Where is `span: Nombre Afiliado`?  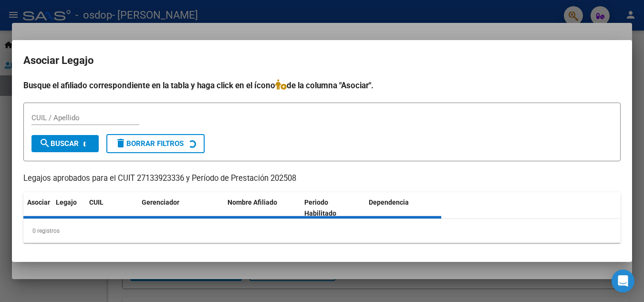
span: Nombre Afiliado is located at coordinates (253, 202).